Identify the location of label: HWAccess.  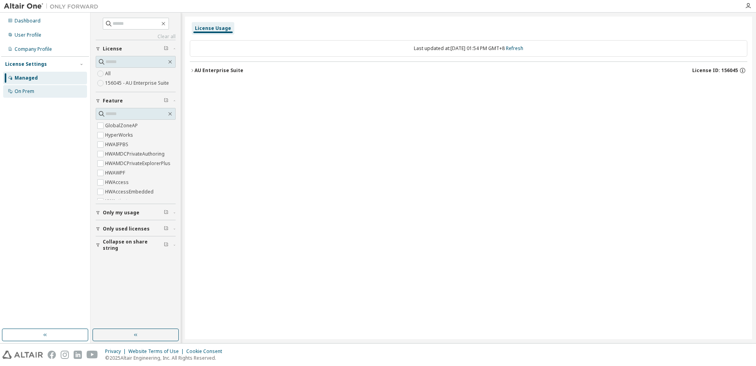
(118, 182).